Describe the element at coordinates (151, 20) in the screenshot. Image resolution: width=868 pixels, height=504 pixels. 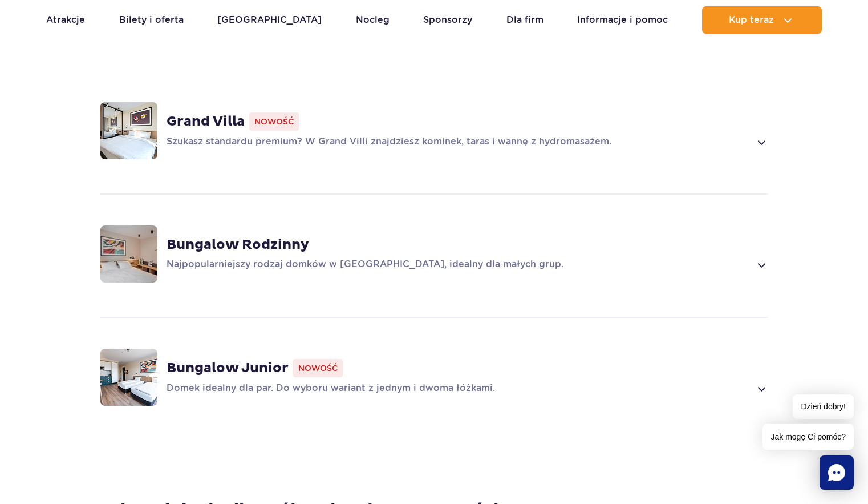
I see `a: Bilety i oferta` at that location.